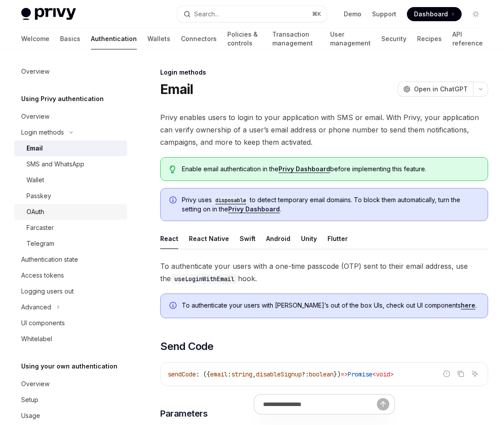 The image size is (504, 425). What do you see at coordinates (70, 307) in the screenshot?
I see `button: Toggle Advanced section` at bounding box center [70, 307].